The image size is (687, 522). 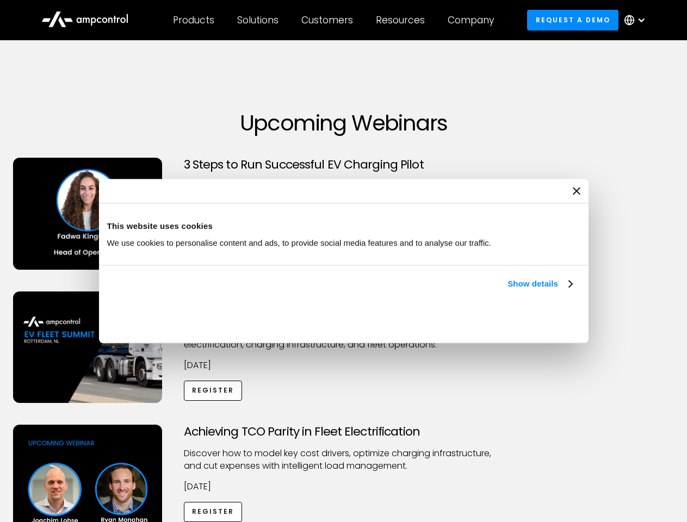 I want to click on a: Show details, so click(x=540, y=284).